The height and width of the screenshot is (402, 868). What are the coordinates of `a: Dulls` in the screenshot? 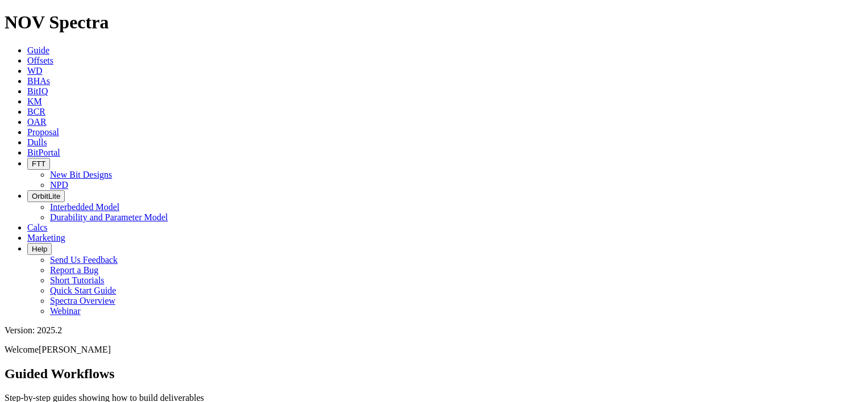 It's located at (37, 142).